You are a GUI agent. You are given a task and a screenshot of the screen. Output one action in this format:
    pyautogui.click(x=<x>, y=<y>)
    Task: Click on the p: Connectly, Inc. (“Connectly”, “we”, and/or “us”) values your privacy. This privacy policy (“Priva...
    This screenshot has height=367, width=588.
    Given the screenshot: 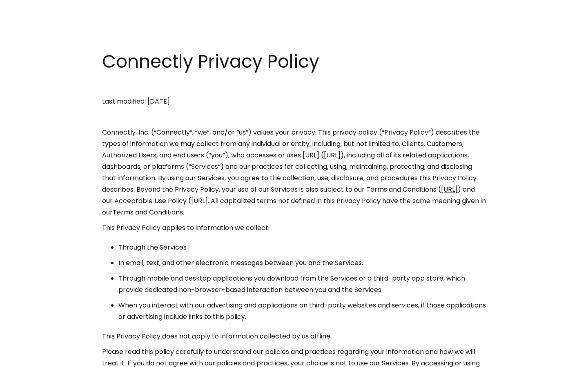 What is the action you would take?
    pyautogui.click(x=294, y=173)
    